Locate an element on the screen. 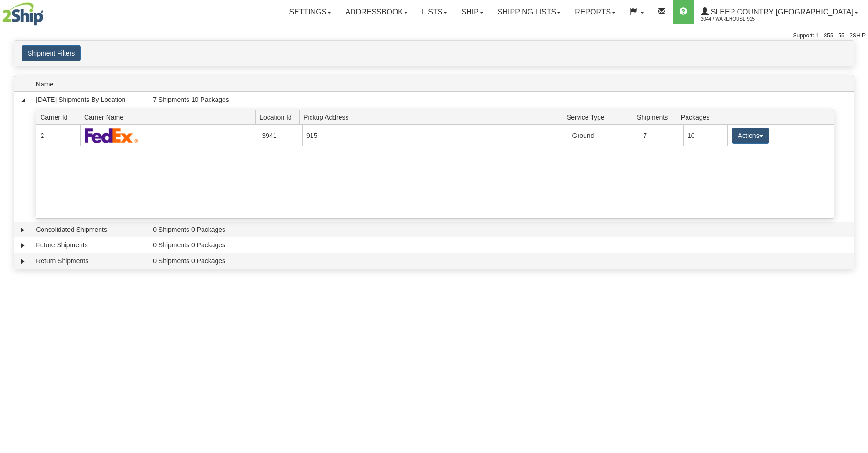 The height and width of the screenshot is (453, 868). button: Shipment Filters is located at coordinates (51, 54).